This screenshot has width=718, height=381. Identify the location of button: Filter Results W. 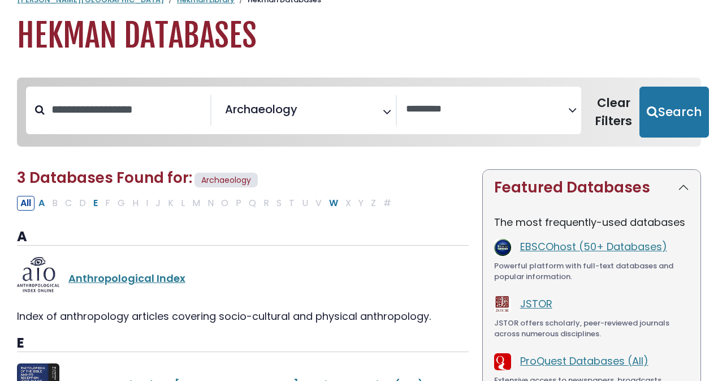
(334, 203).